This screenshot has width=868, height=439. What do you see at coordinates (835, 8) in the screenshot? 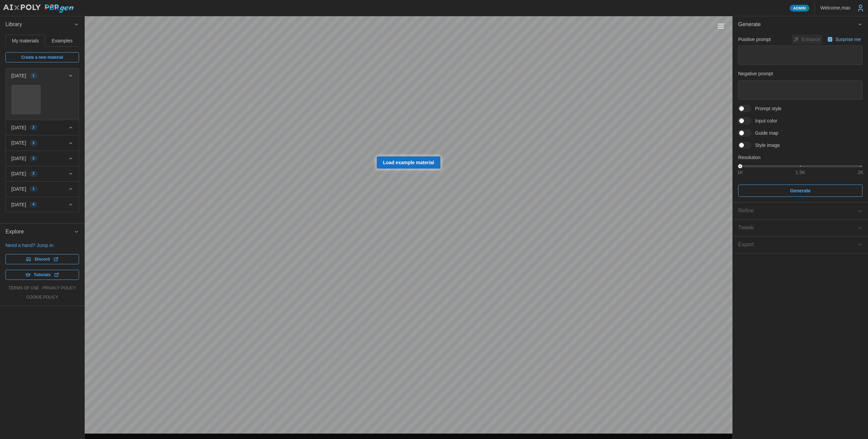
I see `p: Welcome, max` at bounding box center [835, 8].